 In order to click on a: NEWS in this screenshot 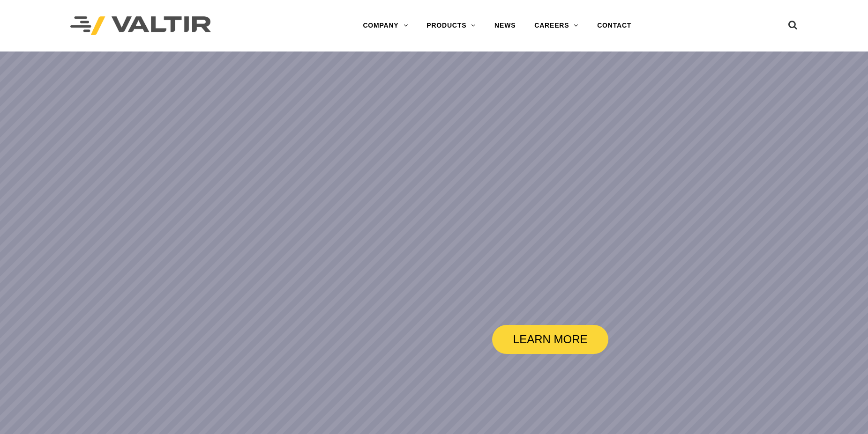, I will do `click(505, 26)`.